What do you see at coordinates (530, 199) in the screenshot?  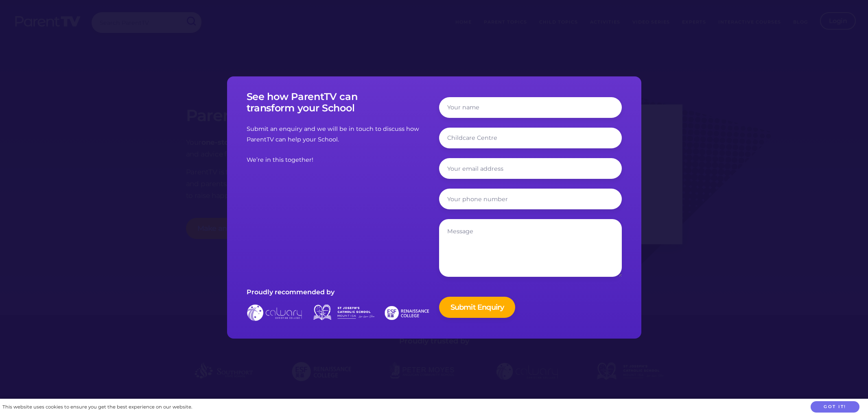 I see `input: Your phone number` at bounding box center [530, 199].